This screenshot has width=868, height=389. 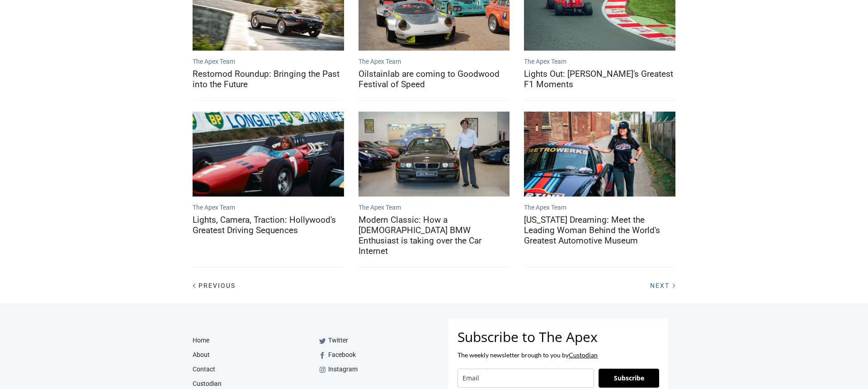 What do you see at coordinates (244, 355) in the screenshot?
I see `a: About` at bounding box center [244, 355].